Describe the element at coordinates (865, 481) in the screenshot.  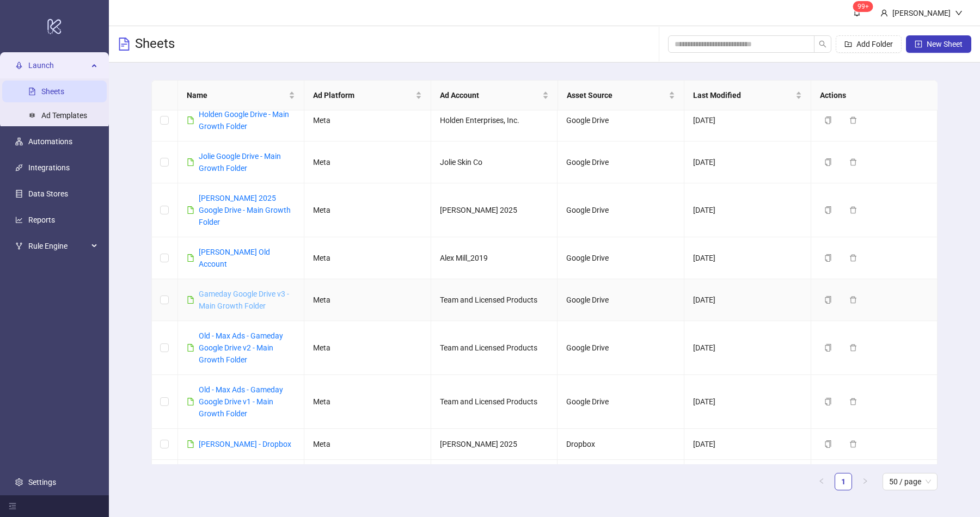
I see `li: Next Page` at that location.